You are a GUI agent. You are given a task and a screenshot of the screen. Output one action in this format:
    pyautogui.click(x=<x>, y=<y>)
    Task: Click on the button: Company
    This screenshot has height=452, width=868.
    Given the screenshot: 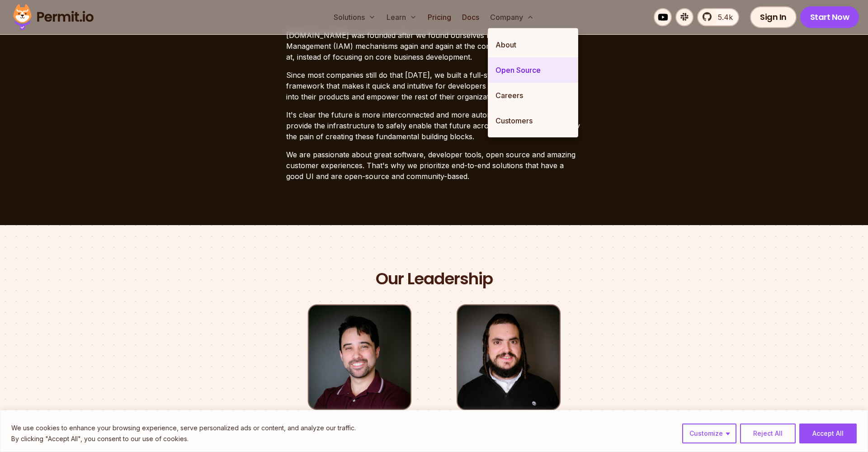 What is the action you would take?
    pyautogui.click(x=512, y=17)
    